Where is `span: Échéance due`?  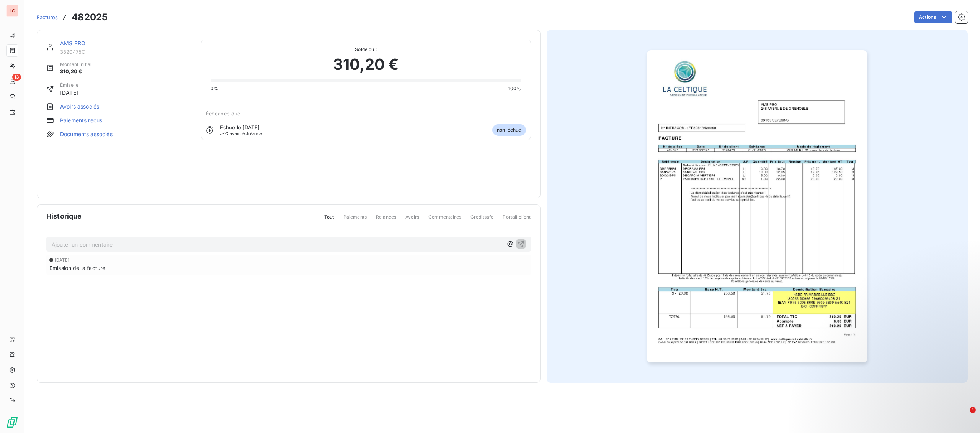
span: Échéance due is located at coordinates (223, 113).